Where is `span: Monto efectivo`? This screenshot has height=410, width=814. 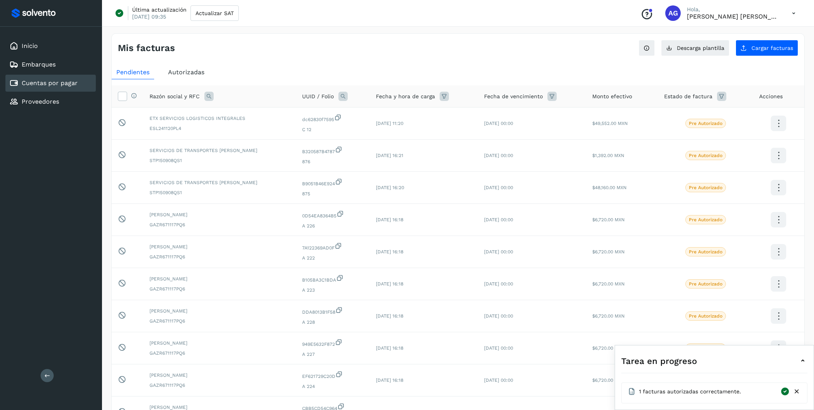
span: Monto efectivo is located at coordinates (612, 96).